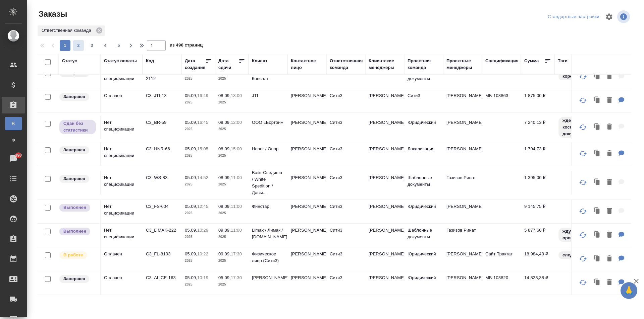 This screenshot has height=319, width=644. What do you see at coordinates (68, 30) in the screenshot?
I see `p: Ответственная команда` at bounding box center [68, 30].